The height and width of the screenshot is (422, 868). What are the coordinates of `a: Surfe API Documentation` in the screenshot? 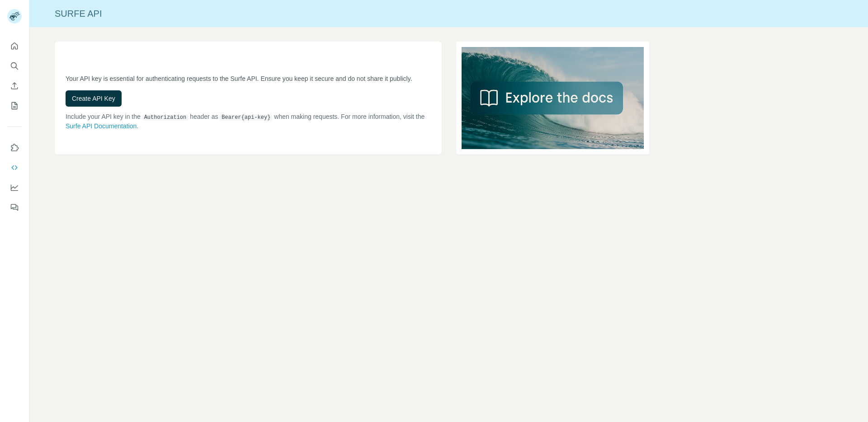 It's located at (101, 126).